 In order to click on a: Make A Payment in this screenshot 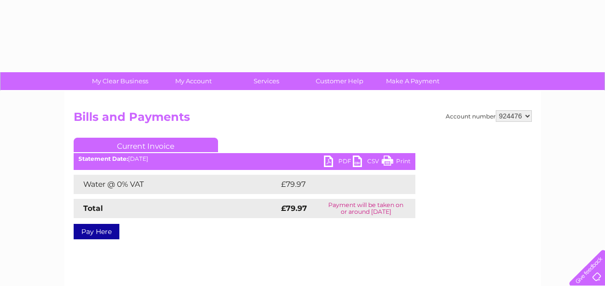, I will do `click(412, 81)`.